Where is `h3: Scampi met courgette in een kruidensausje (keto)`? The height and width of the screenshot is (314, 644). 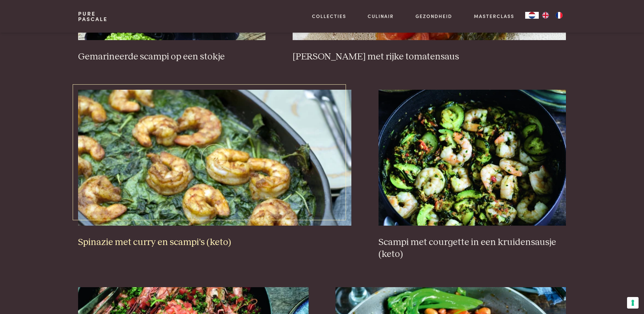
h3: Scampi met courgette in een kruidensausje (keto) is located at coordinates (472, 248).